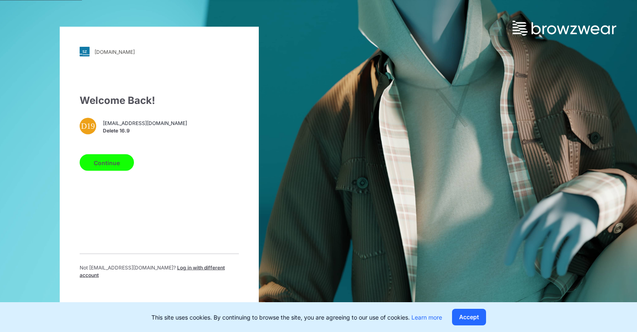 Image resolution: width=637 pixels, height=332 pixels. I want to click on div: D19, so click(88, 126).